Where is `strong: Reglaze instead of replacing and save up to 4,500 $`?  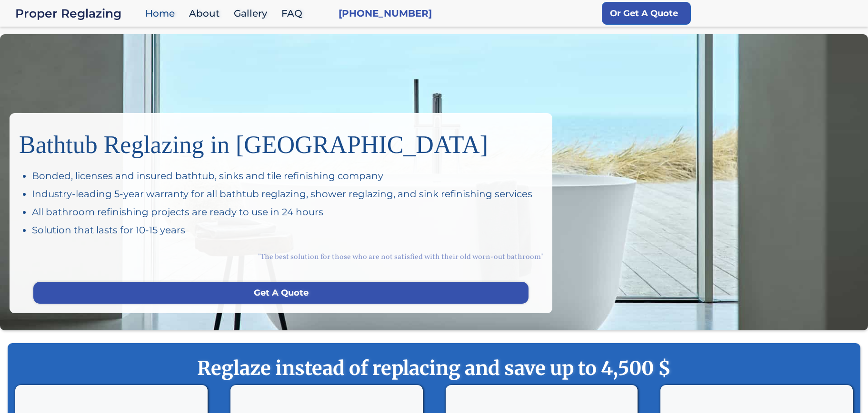
strong: Reglaze instead of replacing and save up to 4,500 $ is located at coordinates (434, 369).